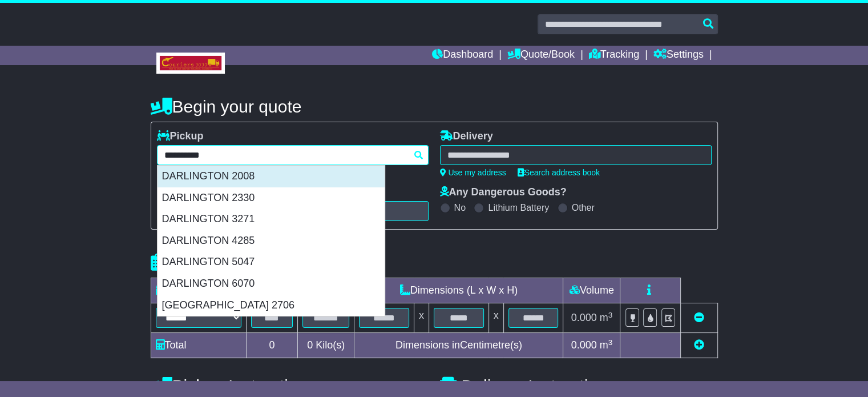 The image size is (868, 397). Describe the element at coordinates (459, 345) in the screenshot. I see `td: Dimensions in Centimetre(s)` at that location.